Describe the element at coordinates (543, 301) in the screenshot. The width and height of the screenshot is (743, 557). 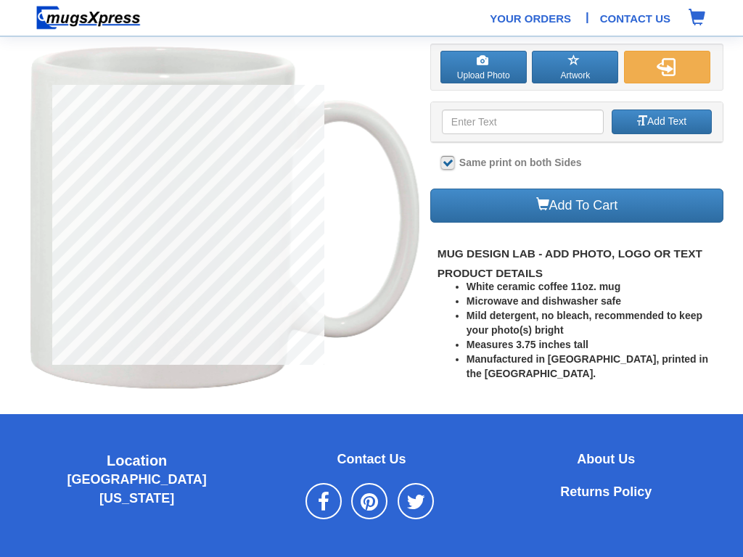
I see `b: Microwave and dishwasher safe` at that location.